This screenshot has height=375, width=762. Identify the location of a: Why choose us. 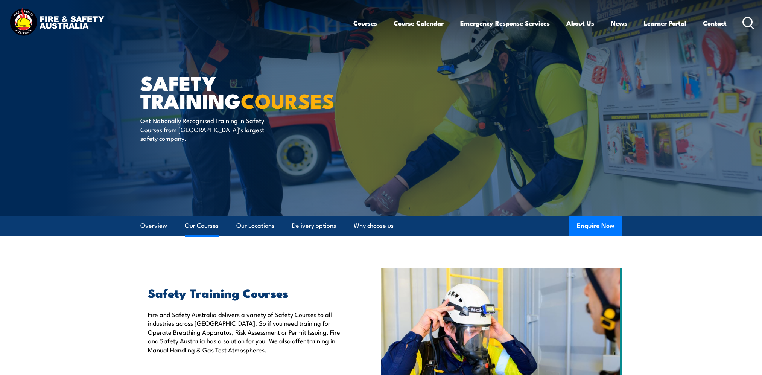
(374, 225).